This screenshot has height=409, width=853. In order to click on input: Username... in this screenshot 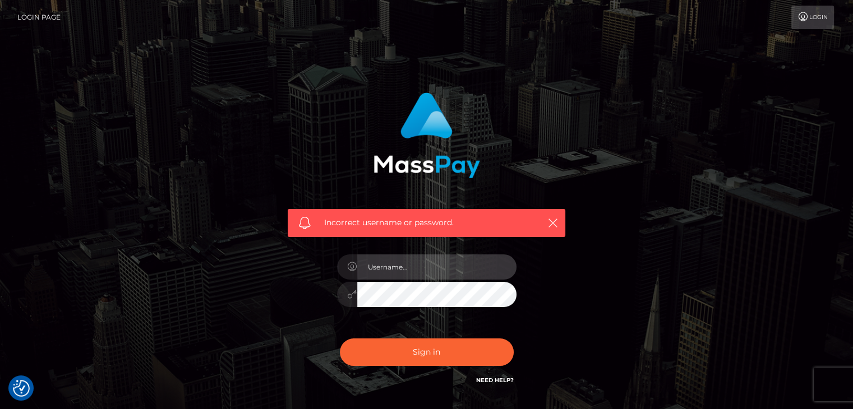, I will do `click(437, 267)`.